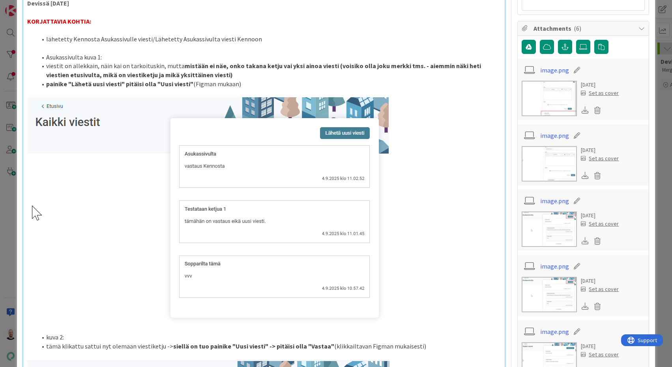  I want to click on span: Attachments, so click(584, 28).